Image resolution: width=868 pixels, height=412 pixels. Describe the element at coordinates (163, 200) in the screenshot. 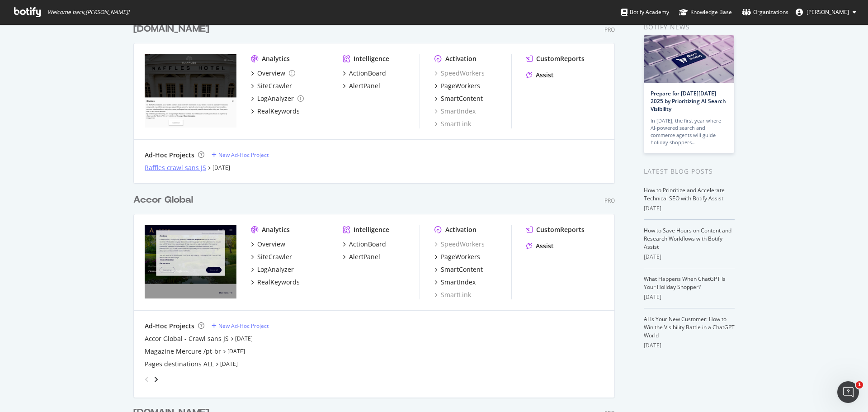

I see `div: Accor Global` at that location.